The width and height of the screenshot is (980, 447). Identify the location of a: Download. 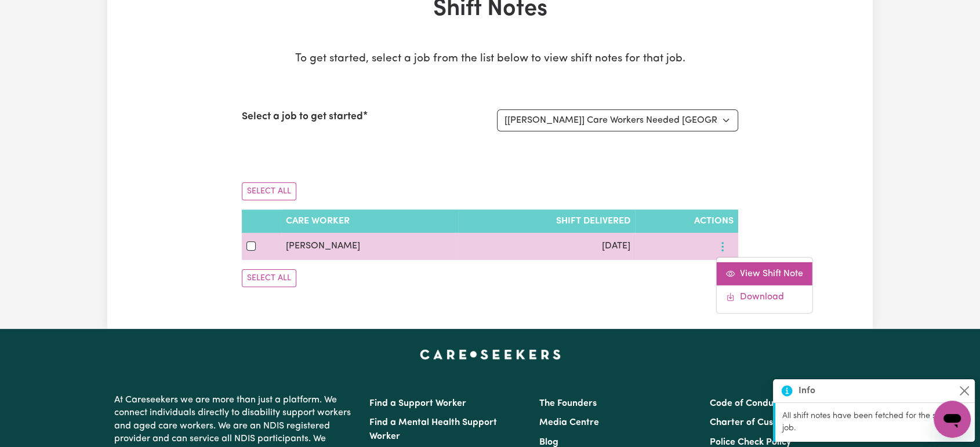
(764, 297).